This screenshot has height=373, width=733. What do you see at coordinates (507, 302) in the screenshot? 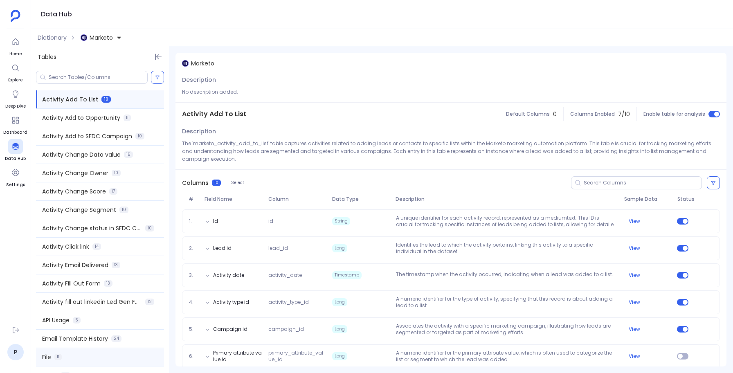
I see `p: A numeric identifier for the type of activity, specifying that this record is about adding a lead...` at bounding box center [507, 302].